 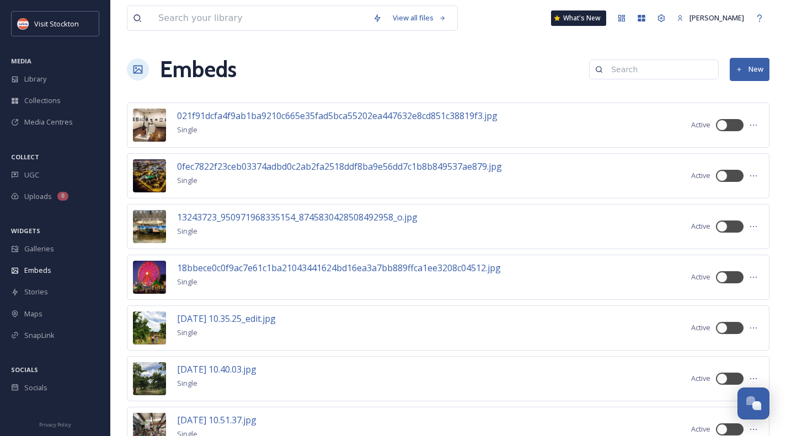 I want to click on h1: Embeds, so click(x=198, y=69).